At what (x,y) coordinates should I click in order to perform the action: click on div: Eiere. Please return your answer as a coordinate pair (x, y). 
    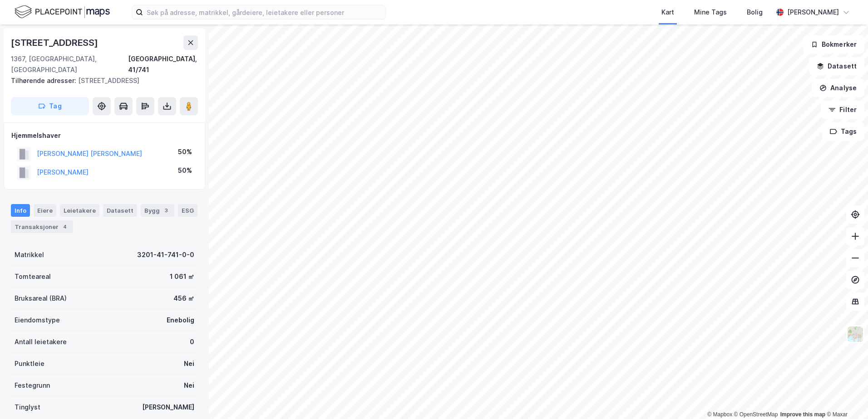
    Looking at the image, I should click on (45, 211).